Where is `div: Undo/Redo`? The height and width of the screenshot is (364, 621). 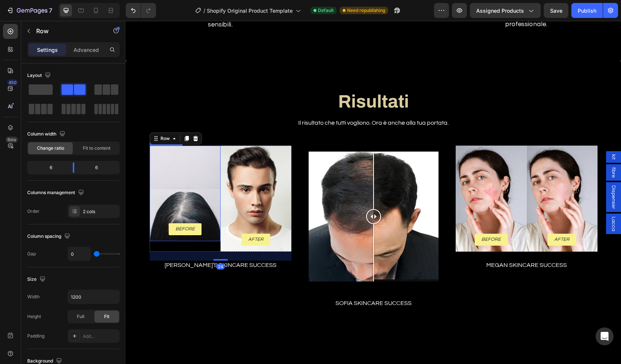 div: Undo/Redo is located at coordinates (140, 10).